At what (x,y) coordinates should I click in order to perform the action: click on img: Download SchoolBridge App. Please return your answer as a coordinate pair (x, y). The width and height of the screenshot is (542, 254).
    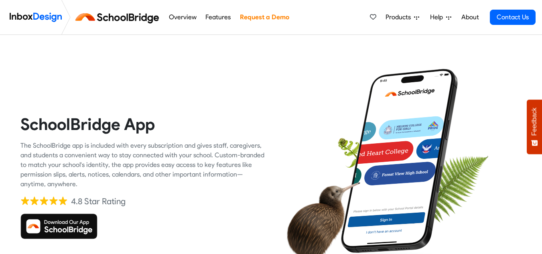
    Looking at the image, I should click on (59, 226).